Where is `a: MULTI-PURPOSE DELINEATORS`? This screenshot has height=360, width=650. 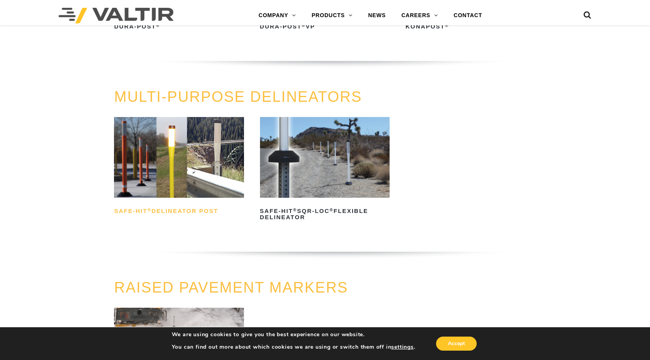 a: MULTI-PURPOSE DELINEATORS is located at coordinates (238, 97).